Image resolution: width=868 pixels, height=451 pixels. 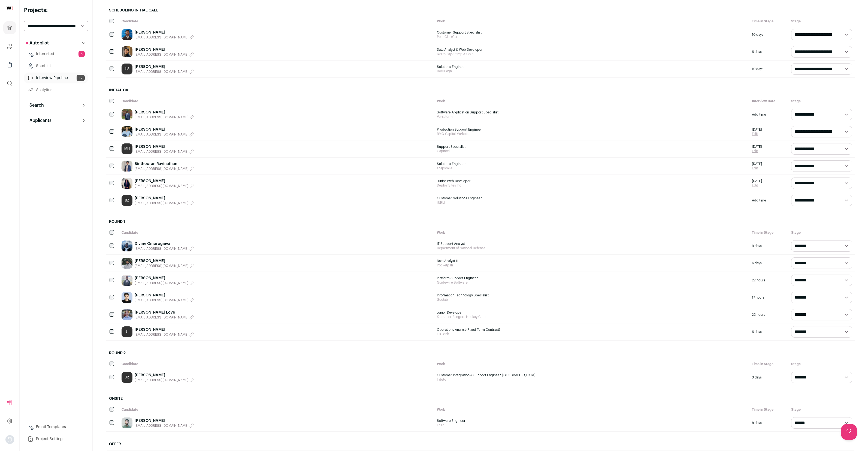 What do you see at coordinates (127, 69) in the screenshot?
I see `a: HS` at bounding box center [127, 69].